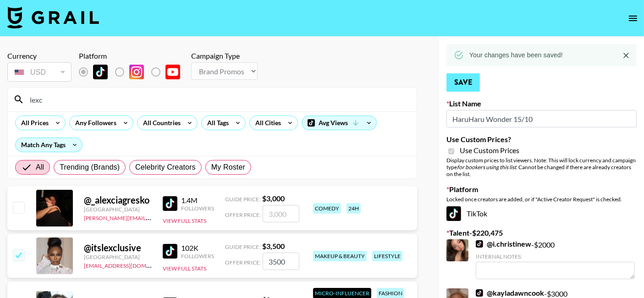 This screenshot has height=298, width=644. Describe the element at coordinates (339, 123) in the screenshot. I see `div: Avg Views` at that location.